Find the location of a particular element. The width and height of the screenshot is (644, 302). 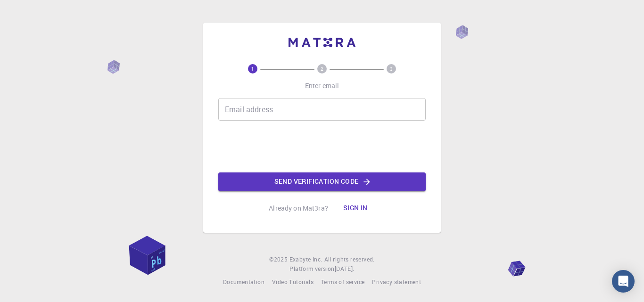

button: Sign in is located at coordinates (356, 208).